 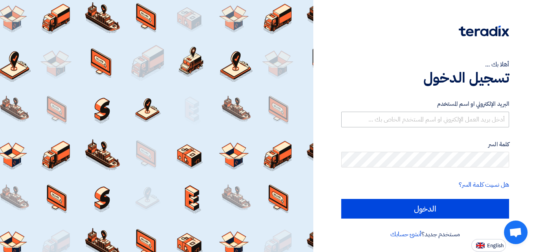 What do you see at coordinates (425, 120) in the screenshot?
I see `input: أدخل بريد العمل الإلكتروني او اسم المستخدم الخاص بك ...` at bounding box center [425, 120].